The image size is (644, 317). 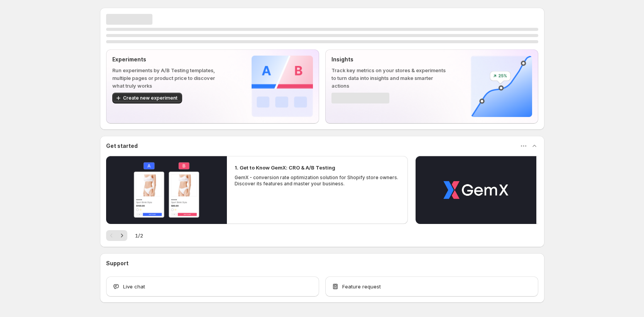 I want to click on button: Next, so click(x=122, y=235).